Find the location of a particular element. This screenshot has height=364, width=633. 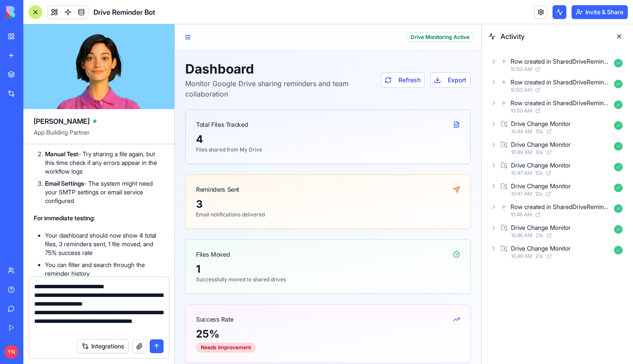

strong: Email Settings is located at coordinates (64, 183).